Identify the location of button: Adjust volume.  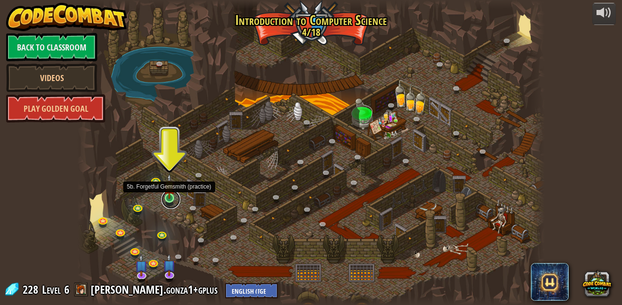
(604, 14).